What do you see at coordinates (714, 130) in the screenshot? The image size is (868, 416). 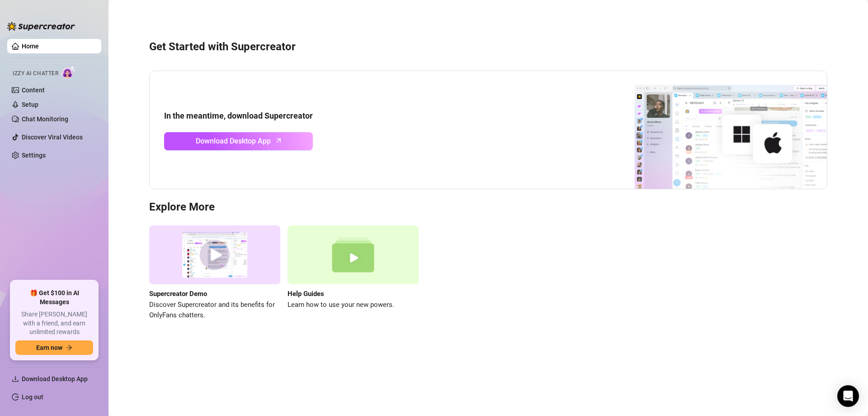 I see `img: download app` at bounding box center [714, 130].